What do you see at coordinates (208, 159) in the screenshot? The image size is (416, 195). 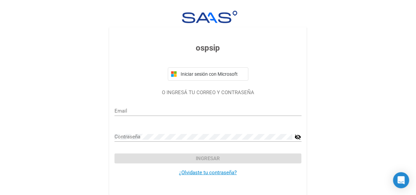 I see `span: Ingresar` at bounding box center [208, 159].